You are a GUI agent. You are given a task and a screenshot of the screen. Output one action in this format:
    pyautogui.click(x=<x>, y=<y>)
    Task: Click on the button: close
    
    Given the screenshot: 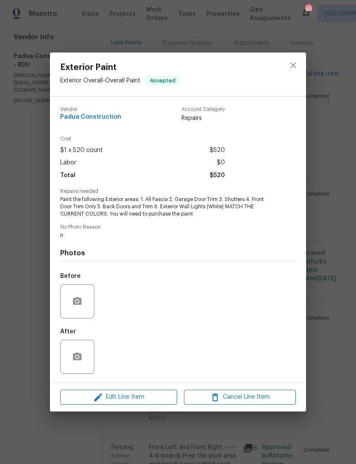 What is the action you would take?
    pyautogui.click(x=293, y=65)
    